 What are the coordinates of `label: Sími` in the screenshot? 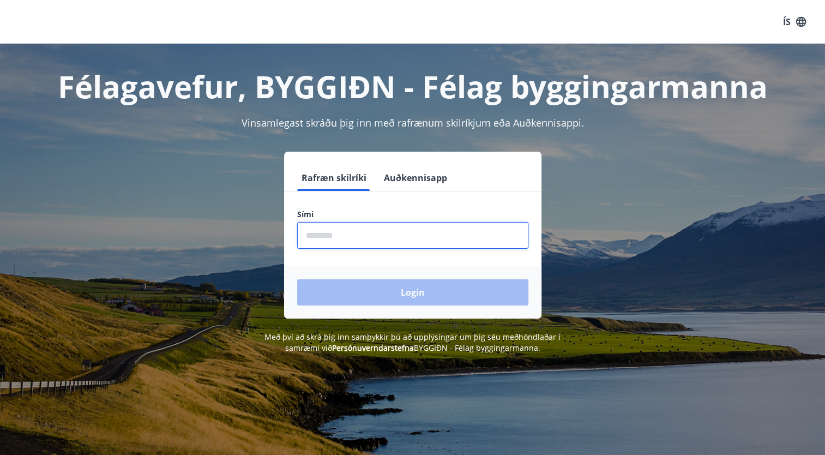 It's located at (413, 214).